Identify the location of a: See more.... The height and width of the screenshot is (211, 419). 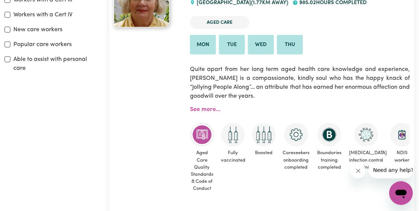
(205, 110).